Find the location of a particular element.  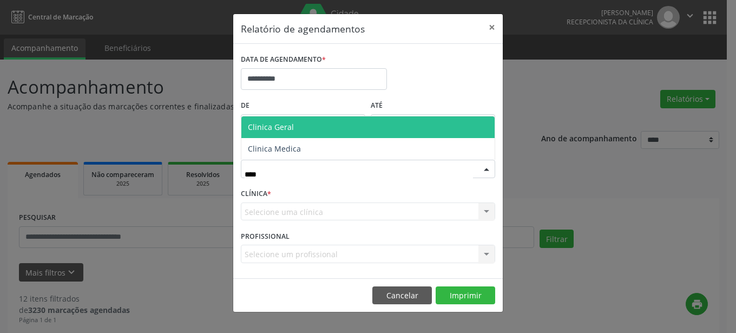

button: Close is located at coordinates (492, 27).